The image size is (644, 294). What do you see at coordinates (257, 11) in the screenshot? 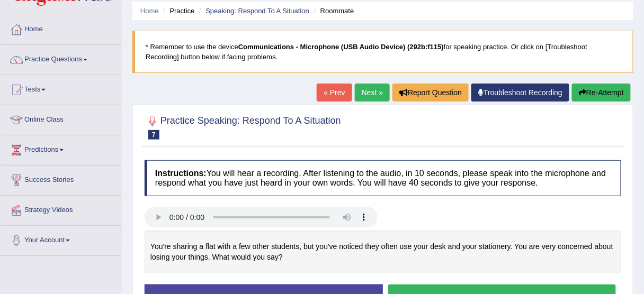
I see `a: Speaking: Respond To A Situation` at bounding box center [257, 11].